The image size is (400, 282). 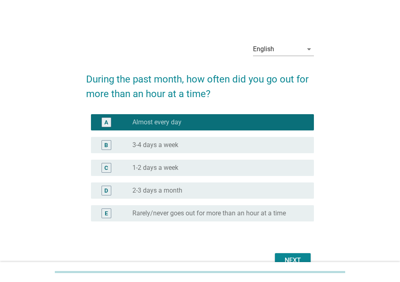 What do you see at coordinates (209, 213) in the screenshot?
I see `label: Rarely/never goes out for more than an hour at a time` at bounding box center [209, 213].